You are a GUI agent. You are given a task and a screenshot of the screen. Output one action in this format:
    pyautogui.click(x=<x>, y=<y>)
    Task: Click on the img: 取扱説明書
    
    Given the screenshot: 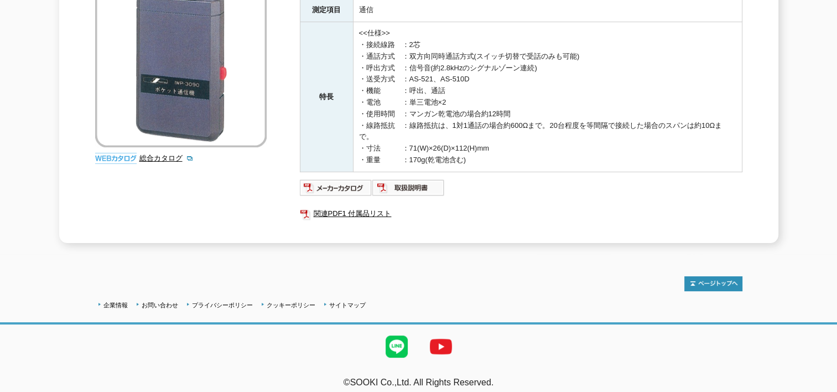 What is the action you would take?
    pyautogui.click(x=408, y=188)
    